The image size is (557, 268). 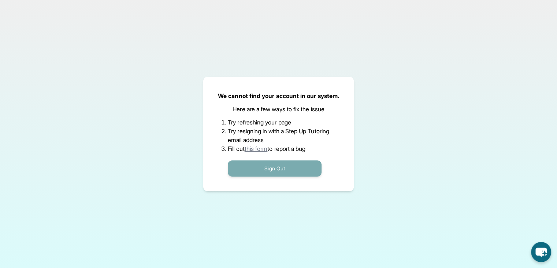 I want to click on a: Sign Out, so click(x=275, y=168).